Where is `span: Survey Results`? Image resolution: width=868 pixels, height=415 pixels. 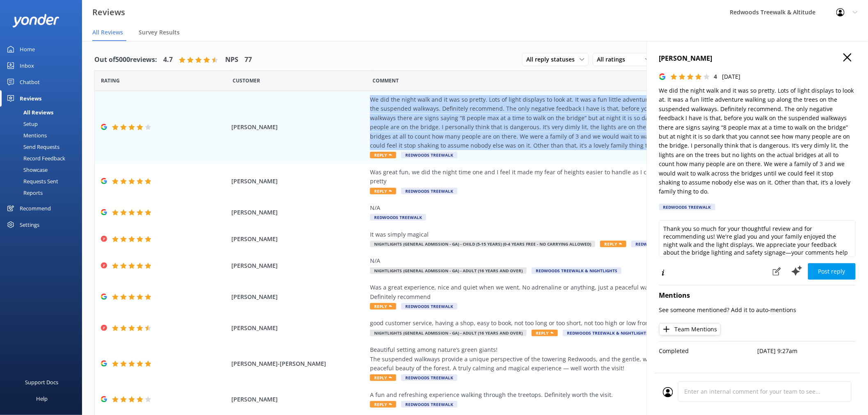
span: Survey Results is located at coordinates (159, 33).